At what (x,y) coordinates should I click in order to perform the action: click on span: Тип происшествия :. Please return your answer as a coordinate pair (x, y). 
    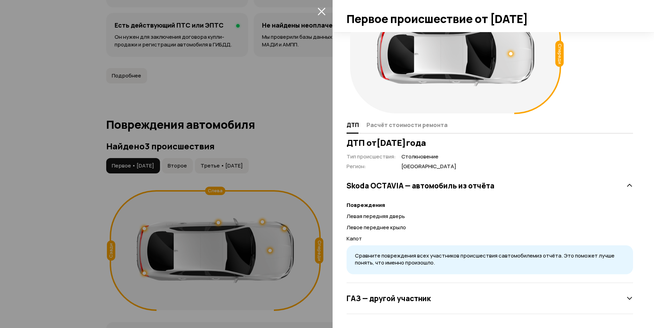
    Looking at the image, I should click on (371, 157).